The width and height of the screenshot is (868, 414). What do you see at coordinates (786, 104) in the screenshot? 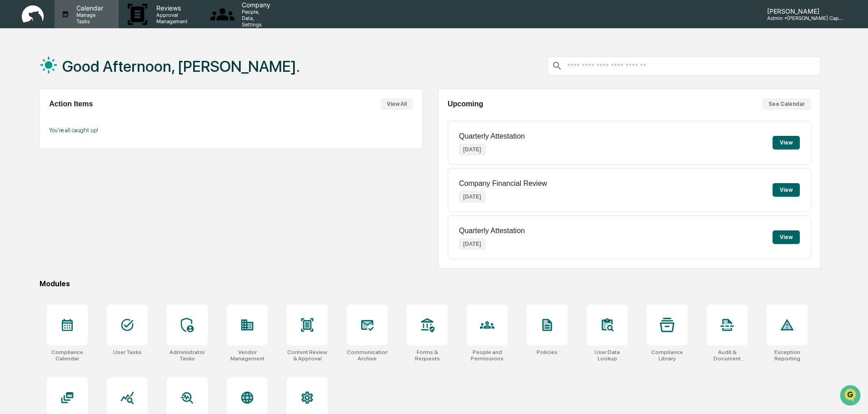
I see `a: See Calendar` at bounding box center [786, 104].